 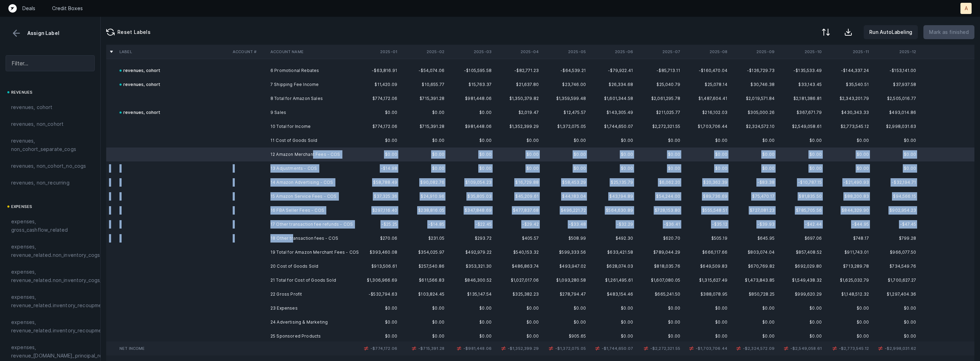 I want to click on td: 7 Shipping Fee Income, so click(x=310, y=84).